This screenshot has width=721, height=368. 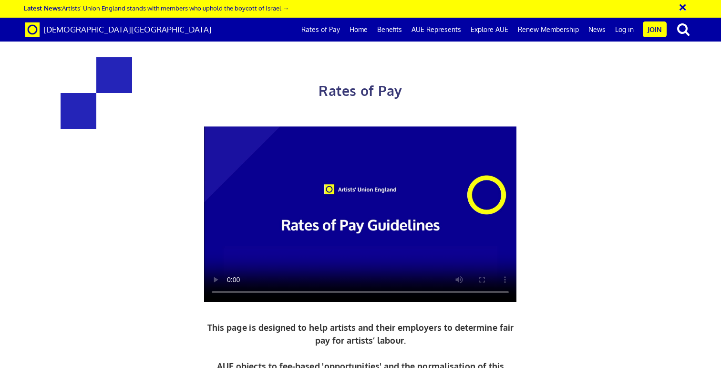 What do you see at coordinates (489, 30) in the screenshot?
I see `a: Explore AUE` at bounding box center [489, 30].